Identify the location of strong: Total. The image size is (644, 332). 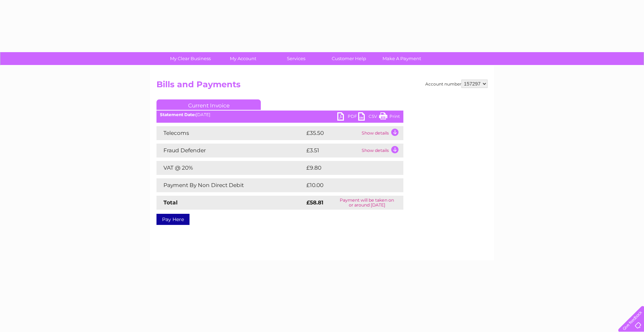
(170, 202).